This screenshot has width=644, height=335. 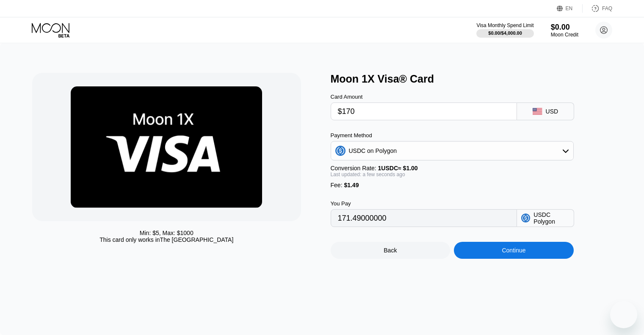 What do you see at coordinates (565, 27) in the screenshot?
I see `div: $0.00` at bounding box center [565, 27].